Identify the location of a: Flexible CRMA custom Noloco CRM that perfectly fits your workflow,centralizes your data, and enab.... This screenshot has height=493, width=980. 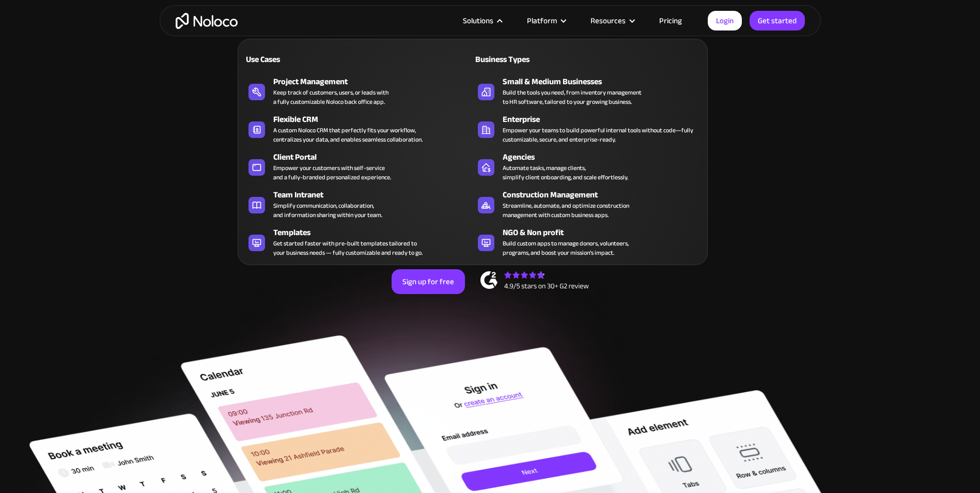
(358, 129).